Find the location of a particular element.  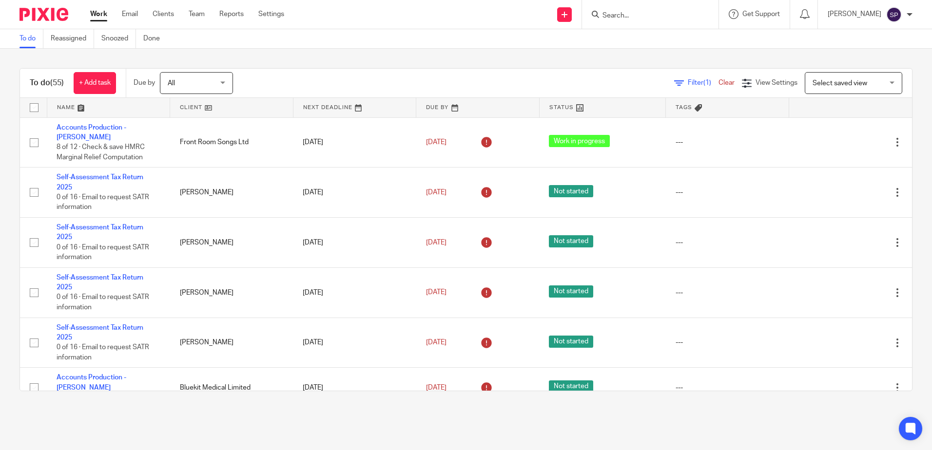

a: Snoozed is located at coordinates (118, 38).